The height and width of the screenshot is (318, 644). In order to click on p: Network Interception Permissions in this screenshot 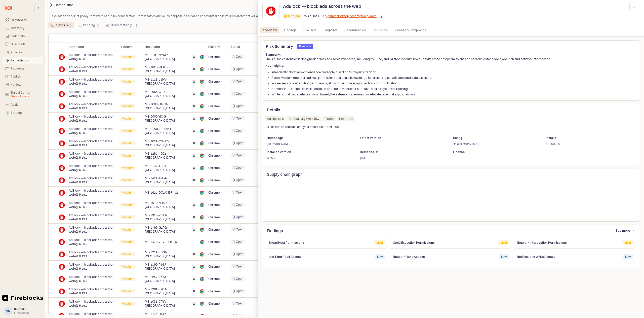, I will do `click(567, 243)`.